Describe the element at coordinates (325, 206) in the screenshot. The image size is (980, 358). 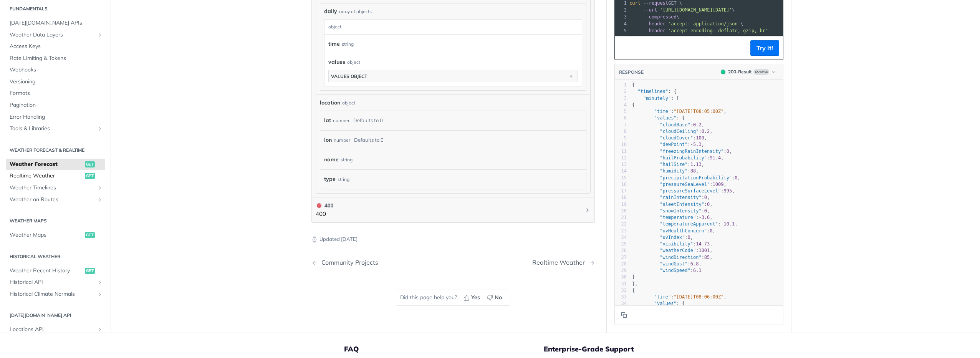
I see `div: 400` at that location.